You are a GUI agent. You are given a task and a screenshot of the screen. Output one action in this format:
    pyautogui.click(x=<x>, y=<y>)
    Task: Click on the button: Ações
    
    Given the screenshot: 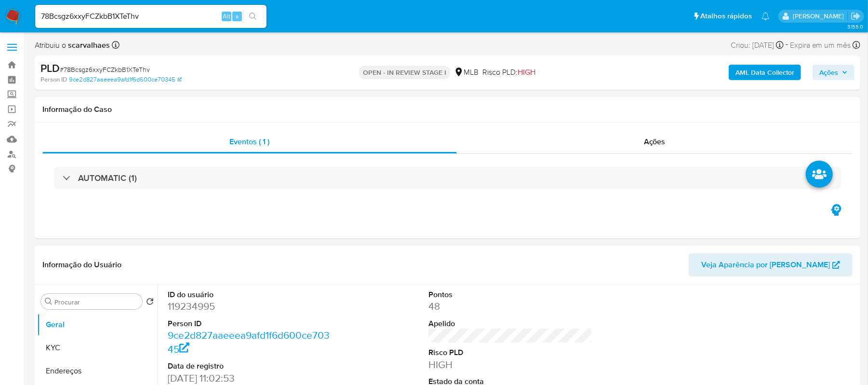 What is the action you would take?
    pyautogui.click(x=833, y=72)
    